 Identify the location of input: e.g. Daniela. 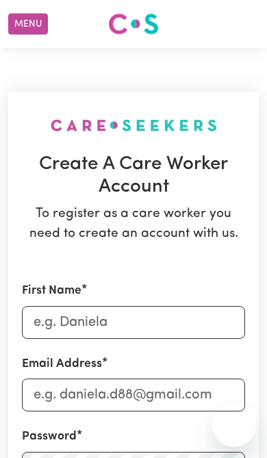
(134, 323).